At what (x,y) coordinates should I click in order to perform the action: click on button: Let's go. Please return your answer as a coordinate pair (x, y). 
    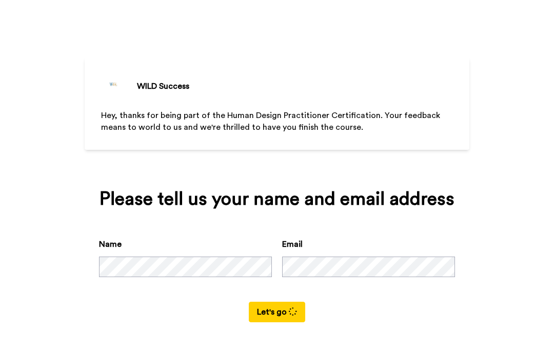
    Looking at the image, I should click on (277, 312).